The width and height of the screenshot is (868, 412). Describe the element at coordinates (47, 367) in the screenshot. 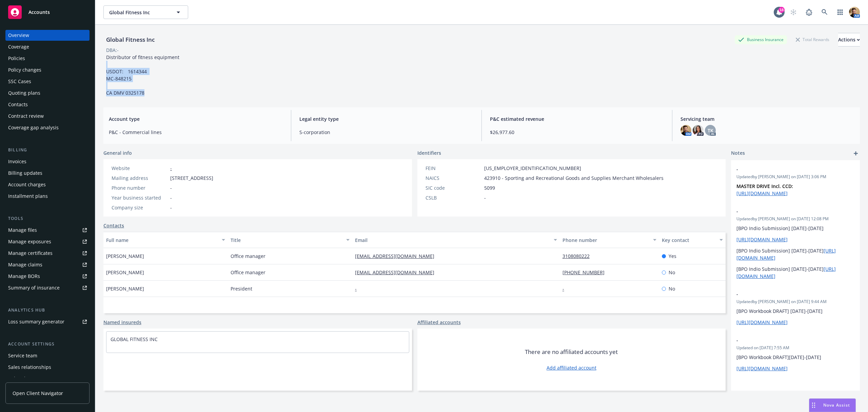

I see `a: Sales relationships` at that location.